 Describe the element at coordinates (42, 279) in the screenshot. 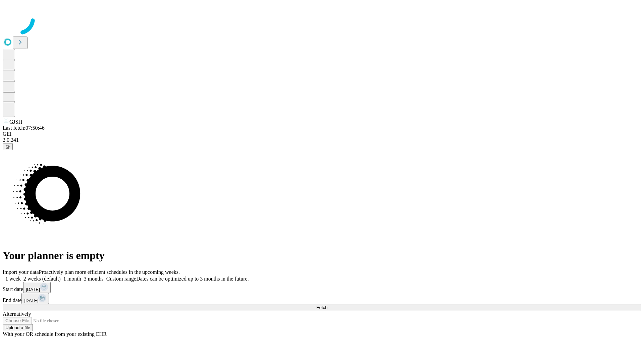

I see `span: 2 weeks (default)` at that location.